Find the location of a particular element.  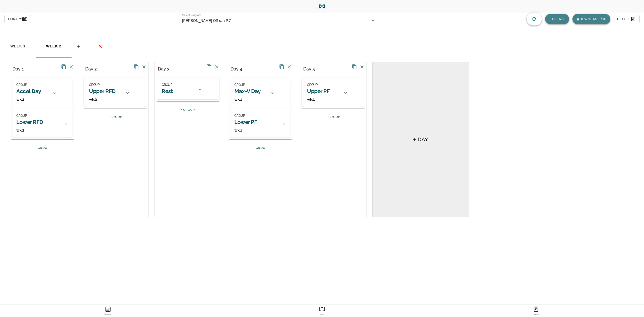

button: + CREATE is located at coordinates (557, 19).